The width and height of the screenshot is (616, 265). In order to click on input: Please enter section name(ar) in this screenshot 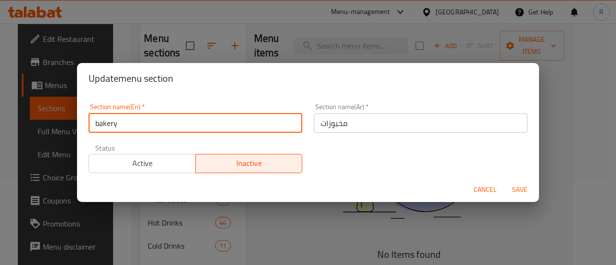, I will do `click(420, 123)`.